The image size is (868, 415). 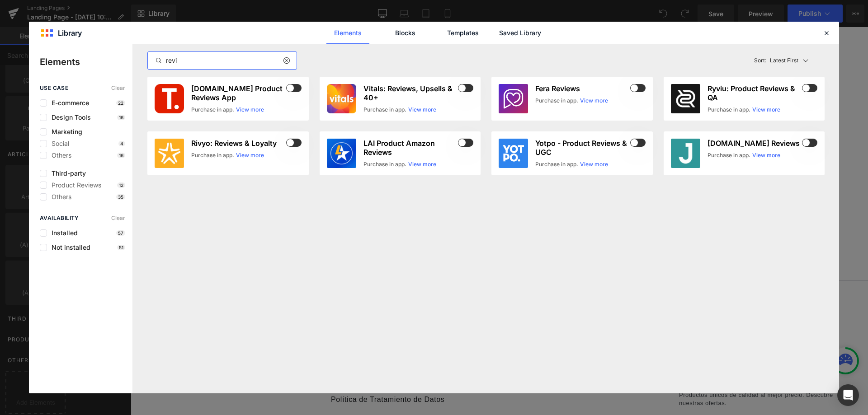 What do you see at coordinates (369, 96) in the screenshot?
I see `span: Add To Cart` at bounding box center [369, 96].